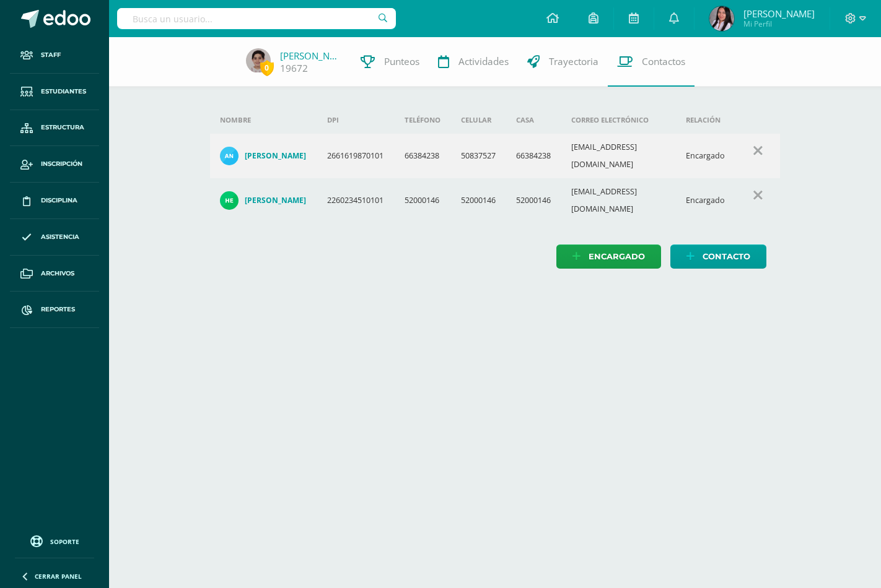  Describe the element at coordinates (55, 310) in the screenshot. I see `a: Reportes` at that location.